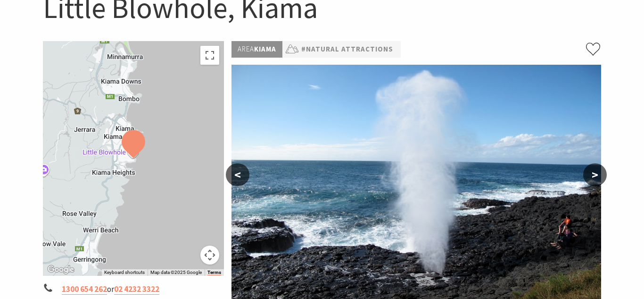 The height and width of the screenshot is (299, 644). I want to click on a: Terms (opens in new tab), so click(214, 272).